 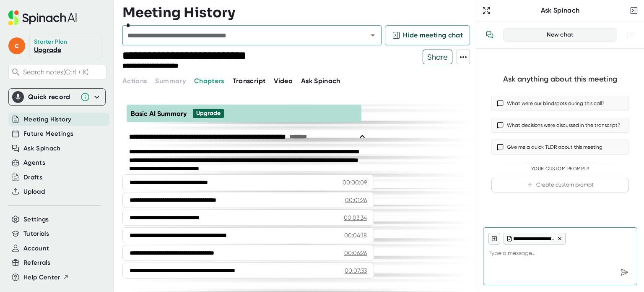 What do you see at coordinates (47, 50) in the screenshot?
I see `a: Upgrade` at bounding box center [47, 50].